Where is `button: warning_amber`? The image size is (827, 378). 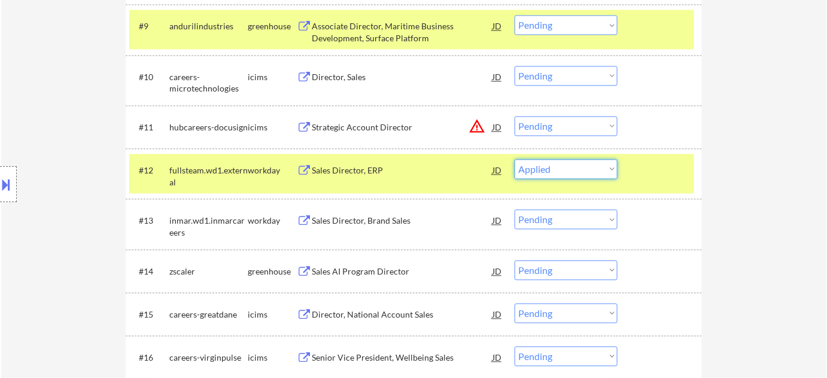
button: warning_amber is located at coordinates (477, 126).